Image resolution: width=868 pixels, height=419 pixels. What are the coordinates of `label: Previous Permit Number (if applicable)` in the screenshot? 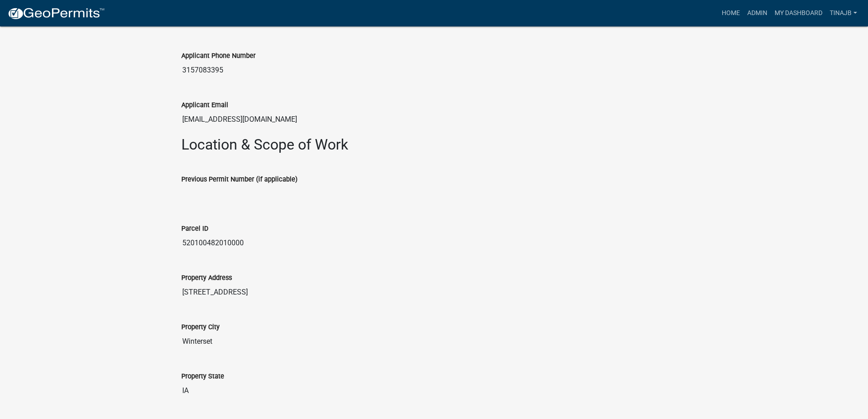 It's located at (239, 180).